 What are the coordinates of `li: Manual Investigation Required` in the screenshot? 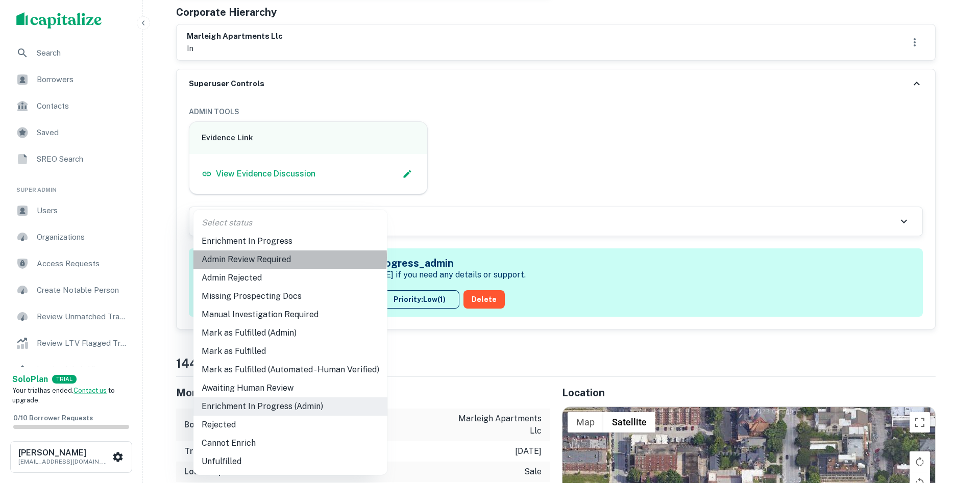 It's located at (291, 315).